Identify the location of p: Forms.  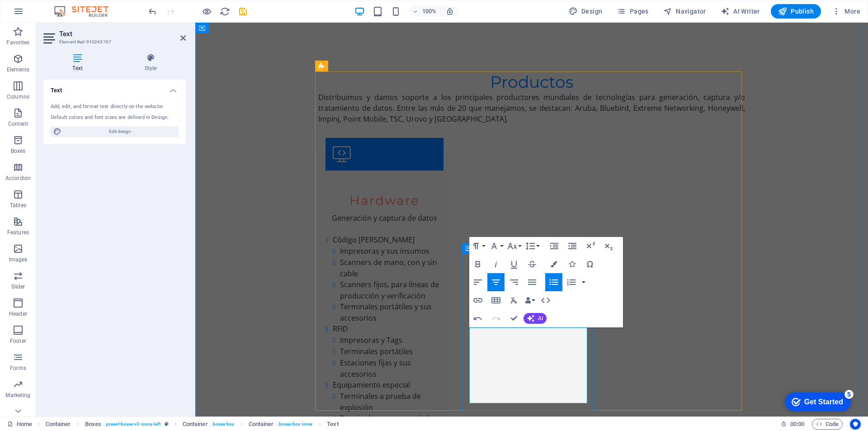
(18, 368).